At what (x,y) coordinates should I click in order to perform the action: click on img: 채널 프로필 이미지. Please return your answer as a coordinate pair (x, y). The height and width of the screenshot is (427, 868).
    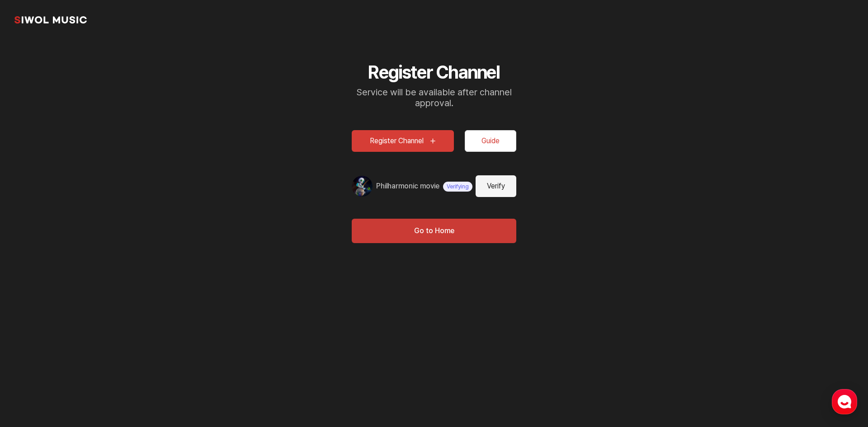
    Looking at the image, I should click on (362, 186).